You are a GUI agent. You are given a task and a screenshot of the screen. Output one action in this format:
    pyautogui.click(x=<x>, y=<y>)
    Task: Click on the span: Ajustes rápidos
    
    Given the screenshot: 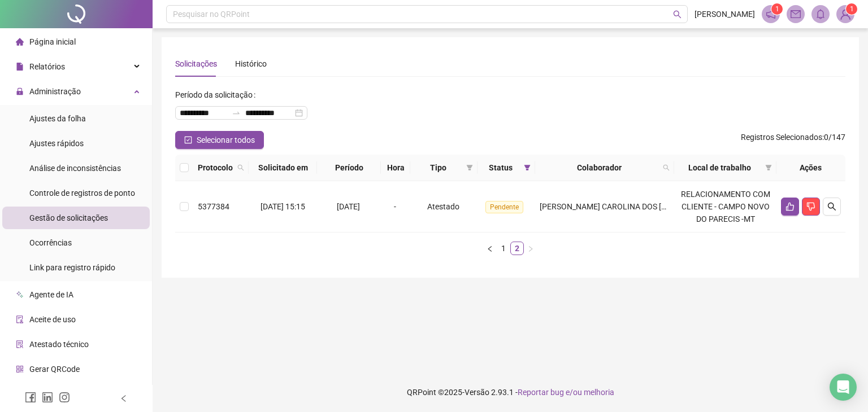 What is the action you would take?
    pyautogui.click(x=56, y=144)
    